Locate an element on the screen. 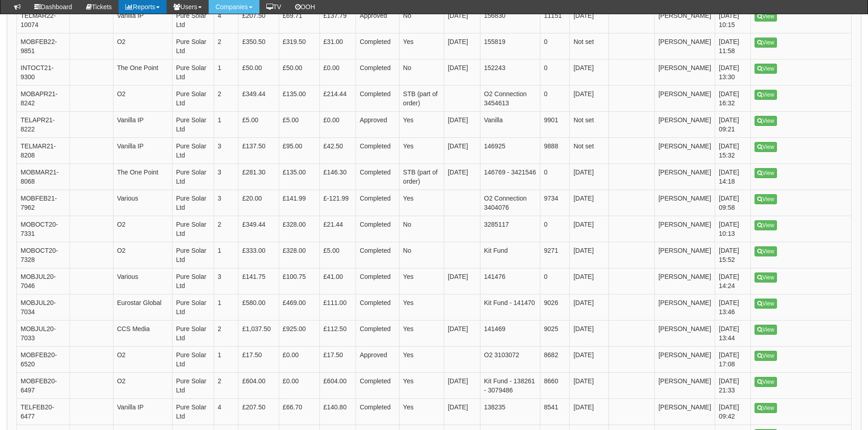 The image size is (868, 430). td: £0.00 is located at coordinates (299, 386).